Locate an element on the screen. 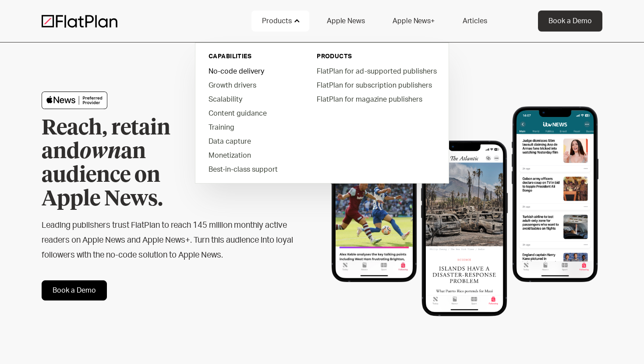 The height and width of the screenshot is (364, 644). a: No-code delivery is located at coordinates (251, 71).